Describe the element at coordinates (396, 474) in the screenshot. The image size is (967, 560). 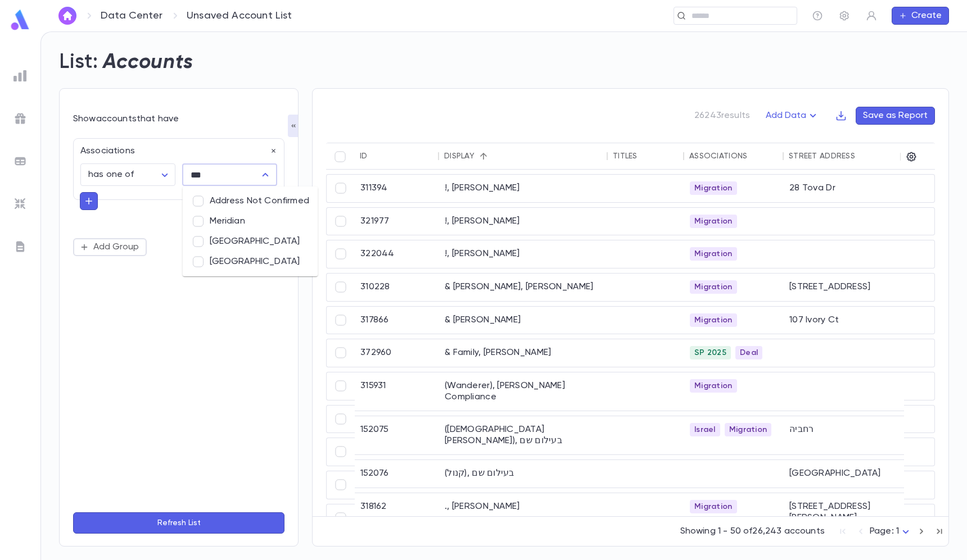
I see `div: 152076` at that location.